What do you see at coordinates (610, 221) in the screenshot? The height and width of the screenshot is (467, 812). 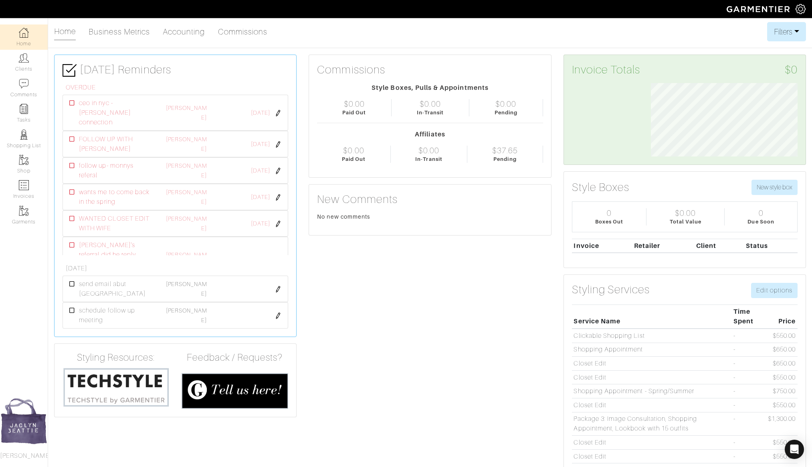 I see `div: Boxes Out` at bounding box center [610, 221].